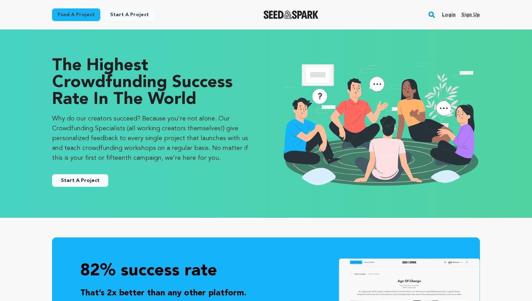  Describe the element at coordinates (129, 15) in the screenshot. I see `a: Start a project` at that location.